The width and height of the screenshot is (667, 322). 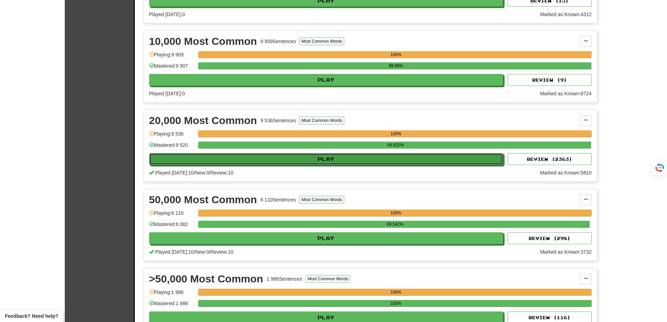 I want to click on div: Marked as Known: 5810, so click(x=565, y=173).